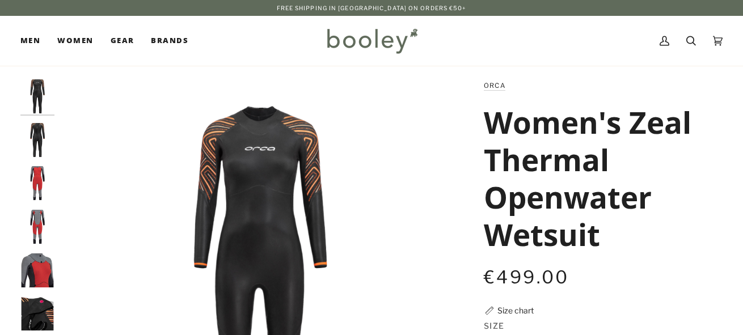 The height and width of the screenshot is (335, 743). I want to click on div: Brands, so click(170, 41).